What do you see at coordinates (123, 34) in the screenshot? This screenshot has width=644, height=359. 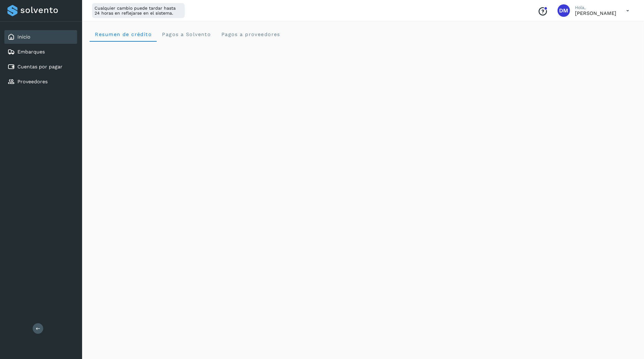 I see `span: Resumen de crédito` at bounding box center [123, 34].